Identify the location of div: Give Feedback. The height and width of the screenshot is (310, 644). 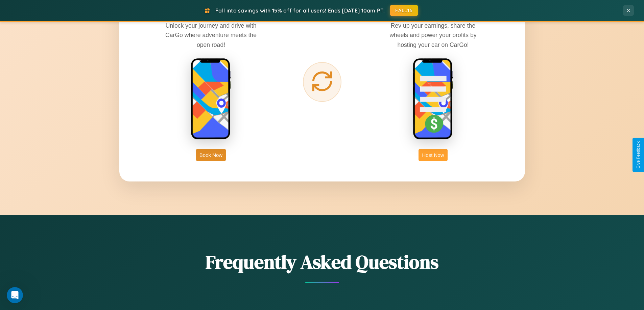
(639, 155).